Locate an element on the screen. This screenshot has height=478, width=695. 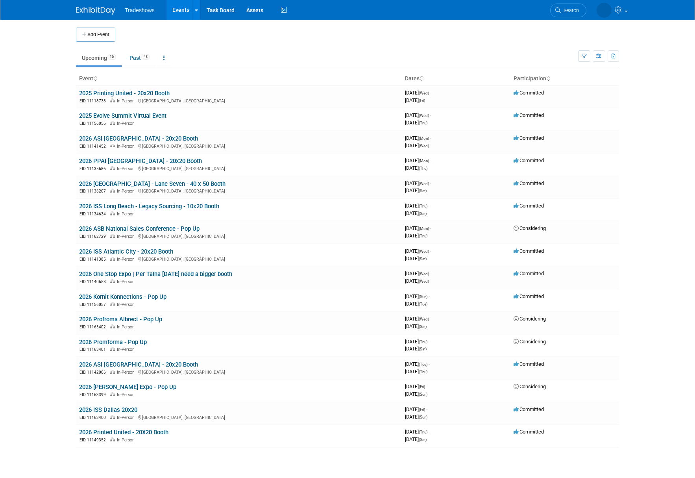
span: EID: 11163402 is located at coordinates (94, 327).